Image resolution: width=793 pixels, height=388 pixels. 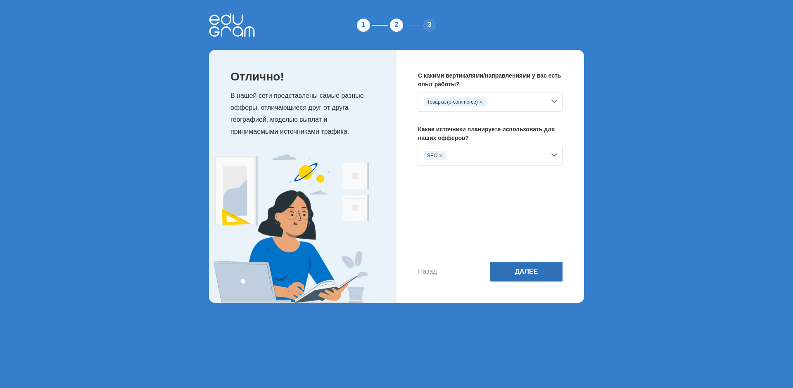 What do you see at coordinates (490, 80) in the screenshot?
I see `p: С какими вертикалями/направлениями у вас есть опыт работы?` at bounding box center [490, 80].